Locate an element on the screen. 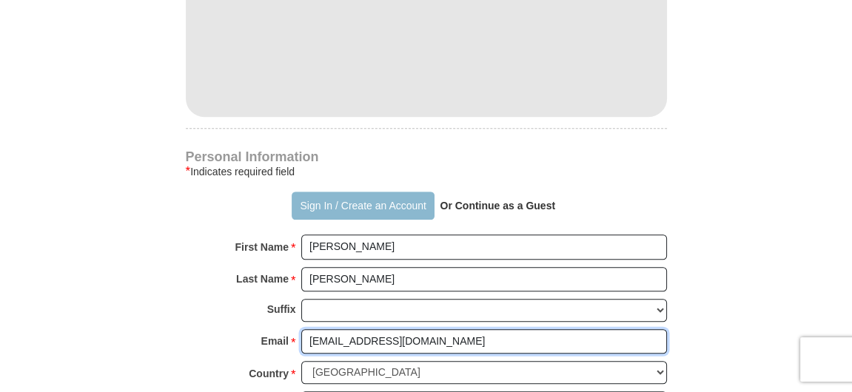  strong: Or Continue as a Guest is located at coordinates (497, 206).